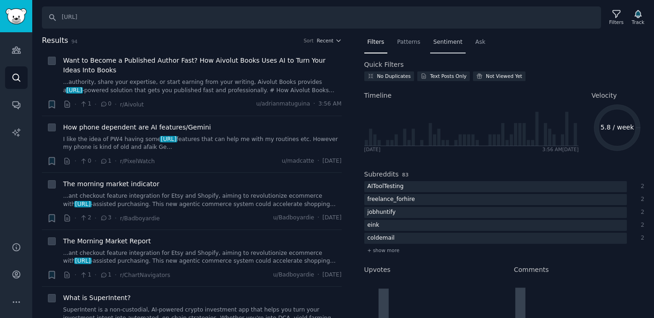  I want to click on span: 94, so click(74, 41).